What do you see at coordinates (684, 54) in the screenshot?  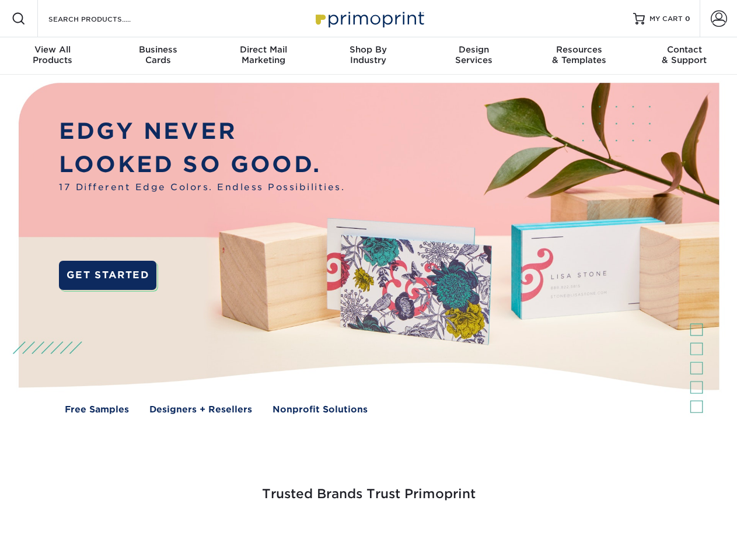 I see `div: & Support` at bounding box center [684, 54].